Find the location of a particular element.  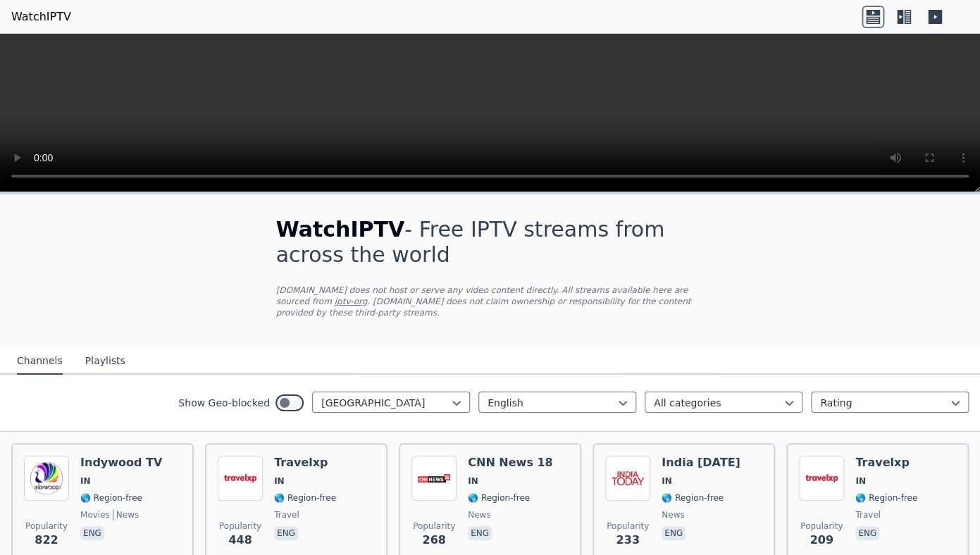

img: Indywood TV is located at coordinates (46, 478).